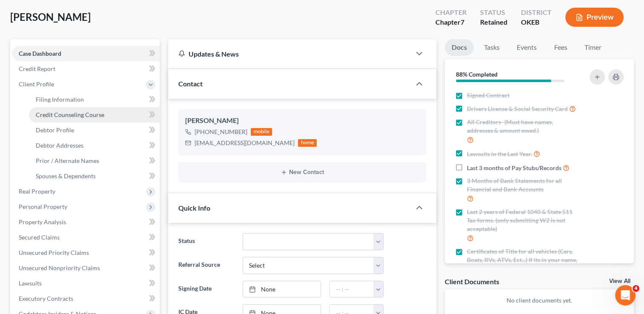  Describe the element at coordinates (536, 22) in the screenshot. I see `div: OKEB` at that location.